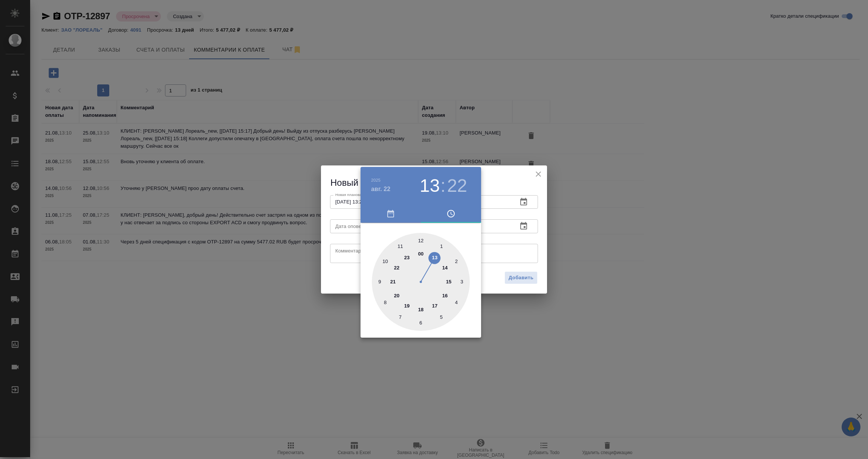 The height and width of the screenshot is (459, 868). What do you see at coordinates (457, 186) in the screenshot?
I see `button: 22` at bounding box center [457, 186].